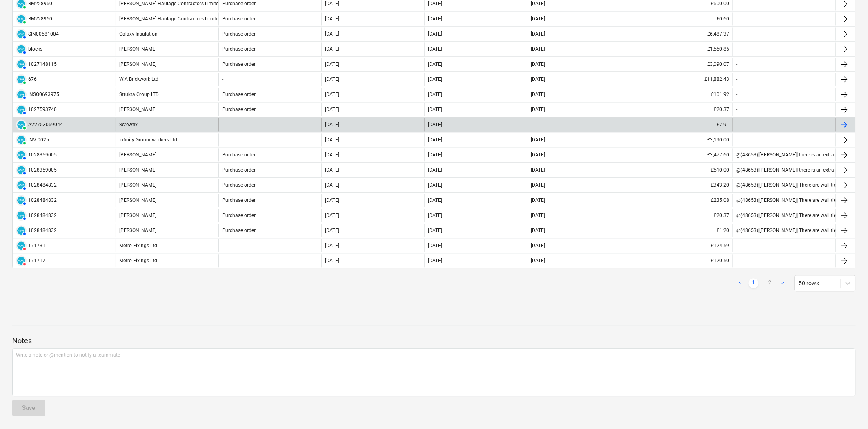 The image size is (868, 429). Describe the element at coordinates (21, 79) in the screenshot. I see `div: Invoice has been synced with Xero and its status is currently PAID` at that location.